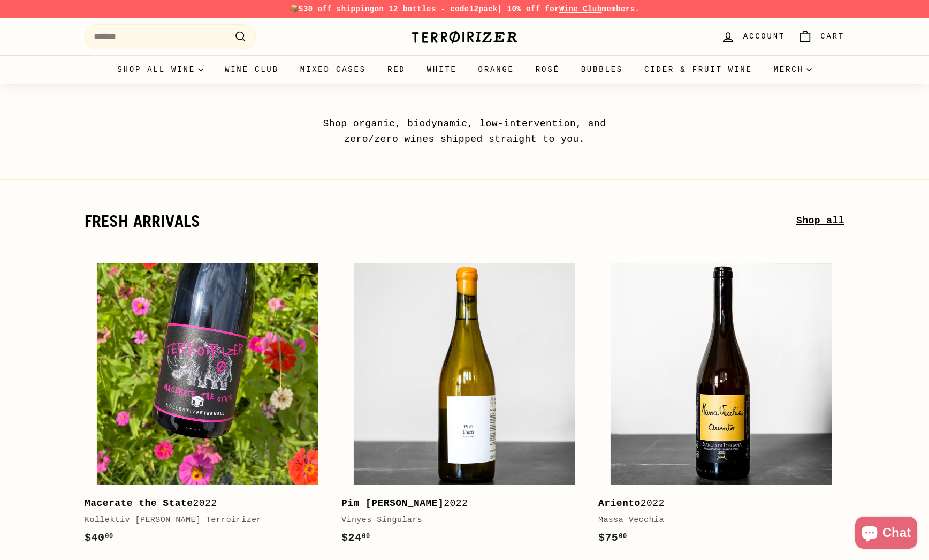 This screenshot has height=560, width=929. Describe the element at coordinates (139, 503) in the screenshot. I see `b: Macerate the State` at that location.